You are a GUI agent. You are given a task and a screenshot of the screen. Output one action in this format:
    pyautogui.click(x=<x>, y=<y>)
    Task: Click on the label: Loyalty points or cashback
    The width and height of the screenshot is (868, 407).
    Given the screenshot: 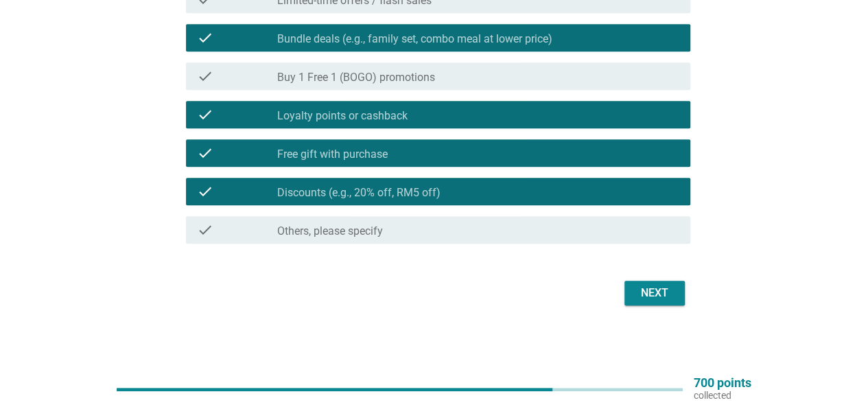 What is the action you would take?
    pyautogui.click(x=342, y=116)
    